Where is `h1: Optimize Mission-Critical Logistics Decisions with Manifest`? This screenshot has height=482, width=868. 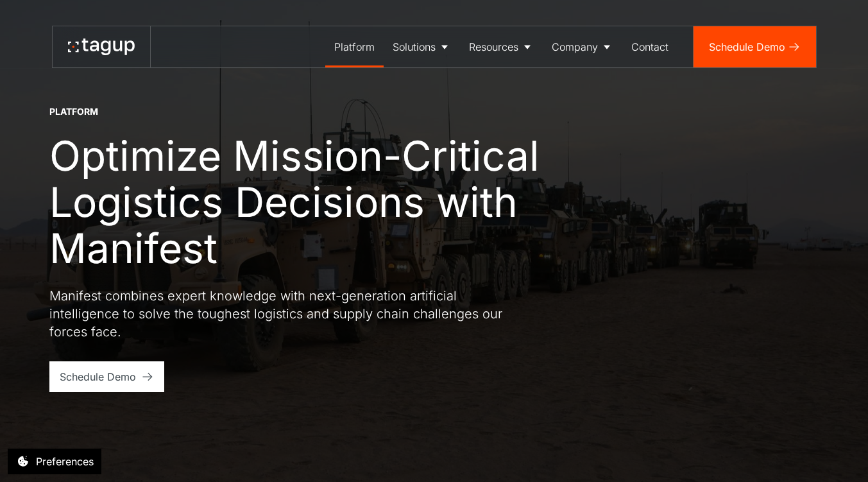 h1: Optimize Mission-Critical Logistics Decisions with Manifest is located at coordinates (319, 202).